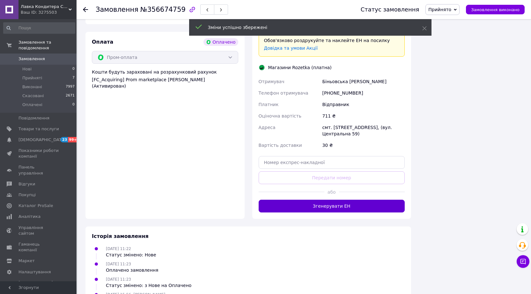  Describe the element at coordinates (284, 93) in the screenshot. I see `span: Телефон отримувача` at that location.